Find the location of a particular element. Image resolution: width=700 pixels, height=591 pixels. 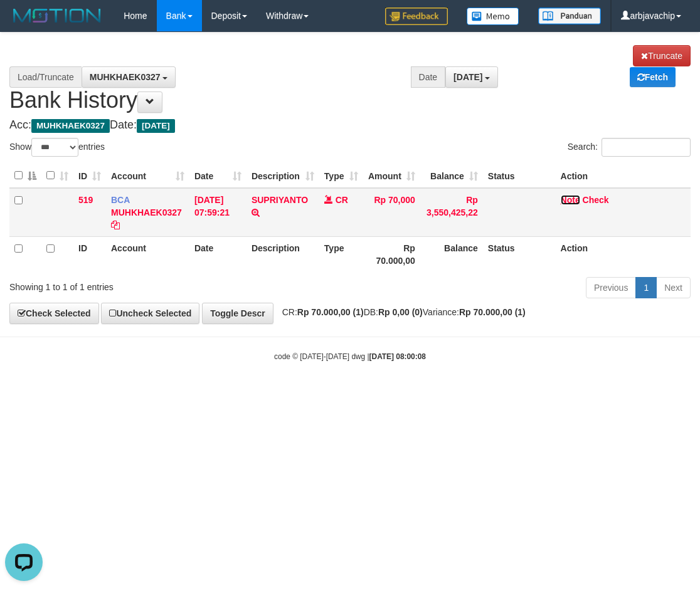

button: Open LiveChat chat widget is located at coordinates (24, 24).